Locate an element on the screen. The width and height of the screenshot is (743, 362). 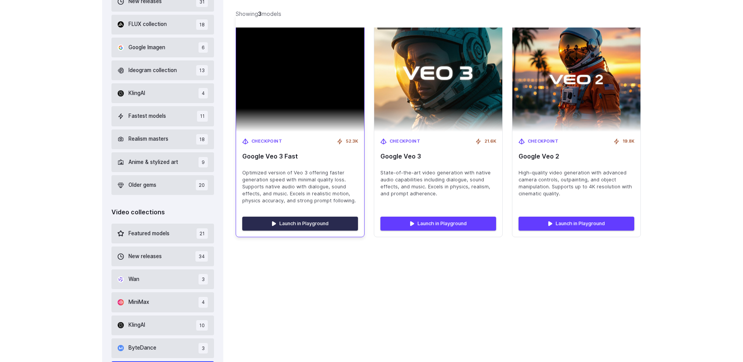
span: 6 is located at coordinates (203, 47).